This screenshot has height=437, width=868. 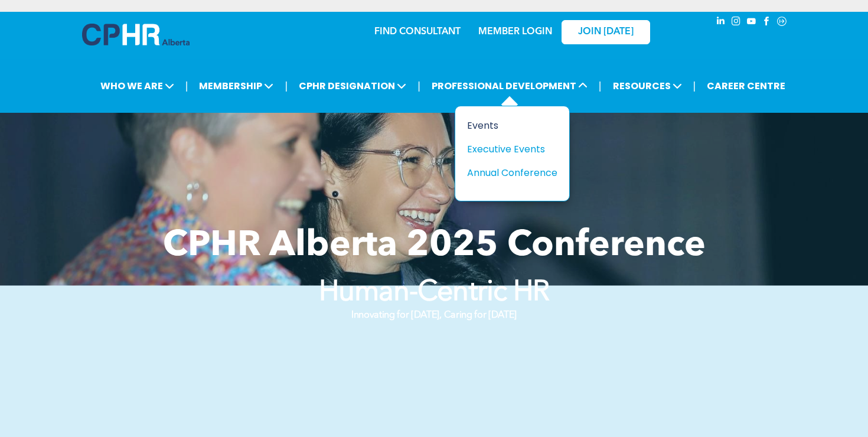 I want to click on a: MEMBER LOGIN, so click(x=515, y=32).